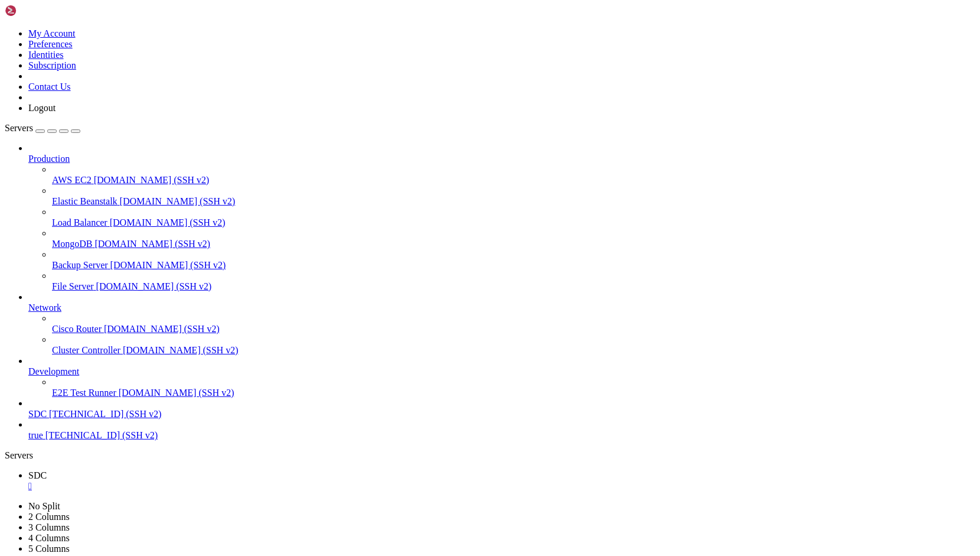 The image size is (980, 556). Describe the element at coordinates (416, 271) in the screenshot. I see `x-row: New release '24.04.3 LTS' available.` at that location.